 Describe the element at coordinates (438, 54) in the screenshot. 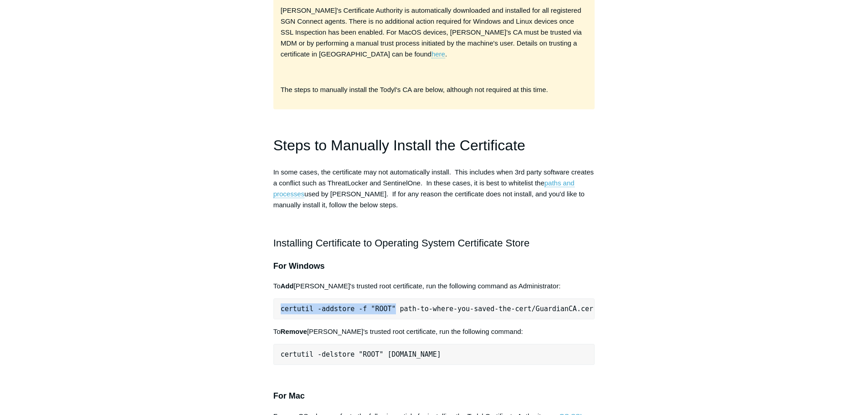

I see `a: here` at that location.